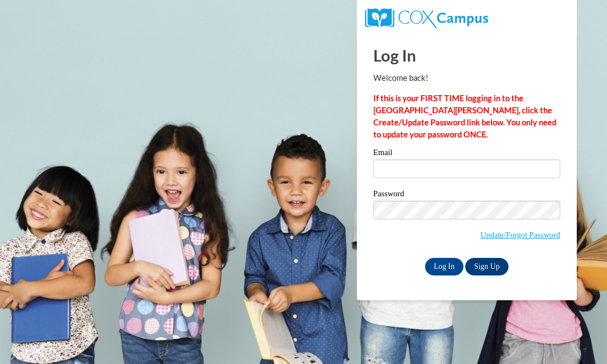 Image resolution: width=607 pixels, height=364 pixels. I want to click on img: COX Campus, so click(427, 18).